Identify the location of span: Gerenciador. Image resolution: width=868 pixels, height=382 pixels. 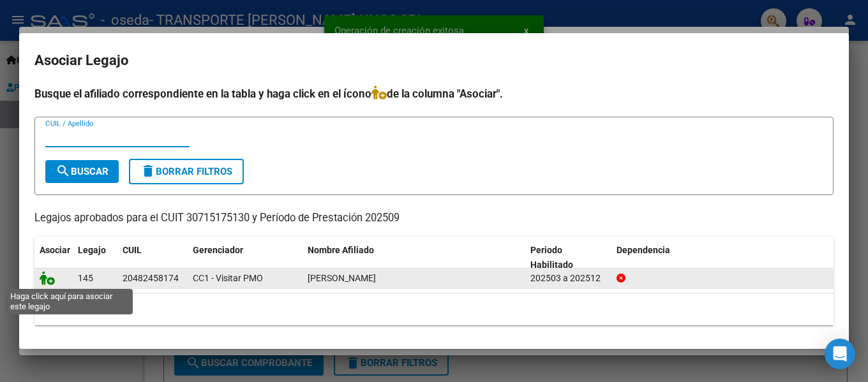
(218, 250).